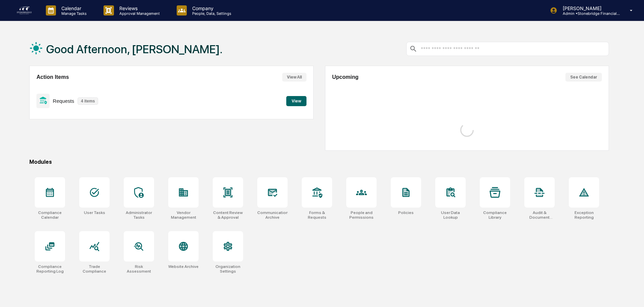  I want to click on div: Organization Settings, so click(228, 269).